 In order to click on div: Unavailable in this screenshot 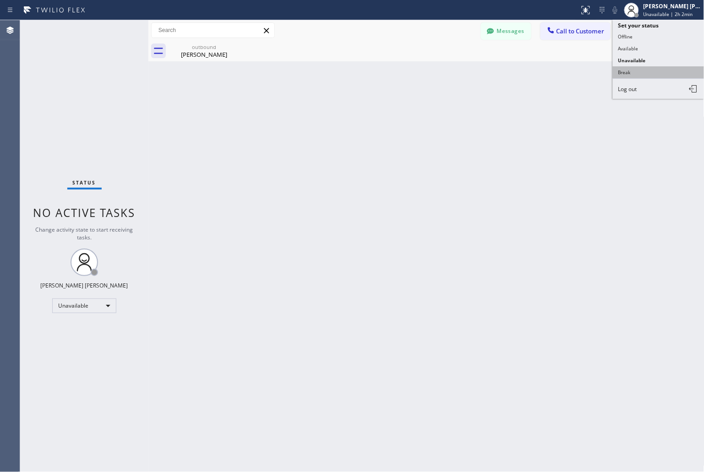, I will do `click(84, 306)`.